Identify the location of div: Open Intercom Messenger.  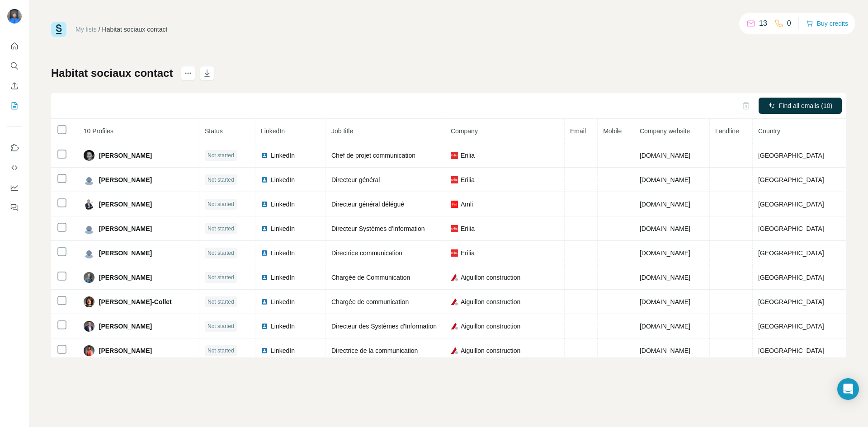
(848, 389).